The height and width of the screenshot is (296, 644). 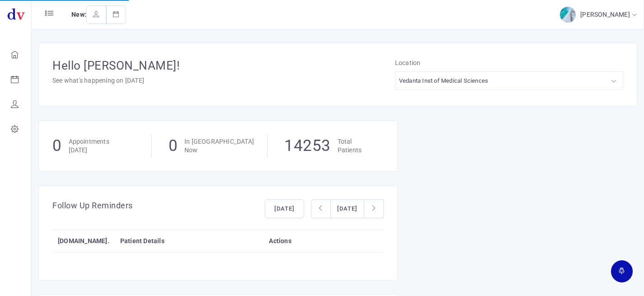 I want to click on th: Actions, so click(x=323, y=241).